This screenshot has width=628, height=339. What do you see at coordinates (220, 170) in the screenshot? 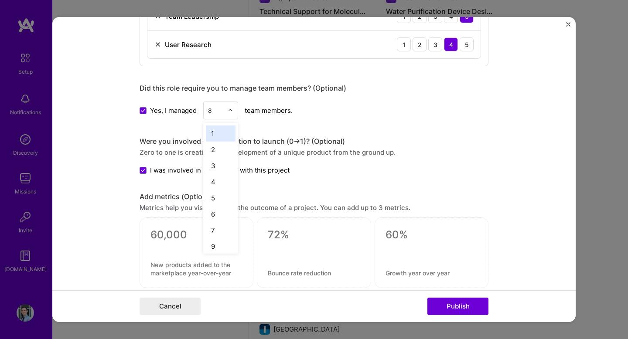
I see `span: I was involved in zero to one with this project` at bounding box center [220, 170].